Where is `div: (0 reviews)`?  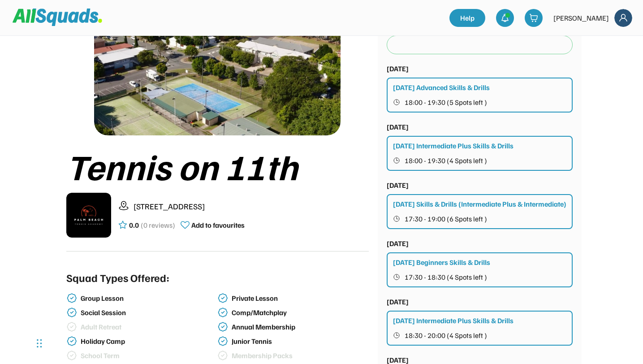
div: (0 reviews) is located at coordinates (158, 225).